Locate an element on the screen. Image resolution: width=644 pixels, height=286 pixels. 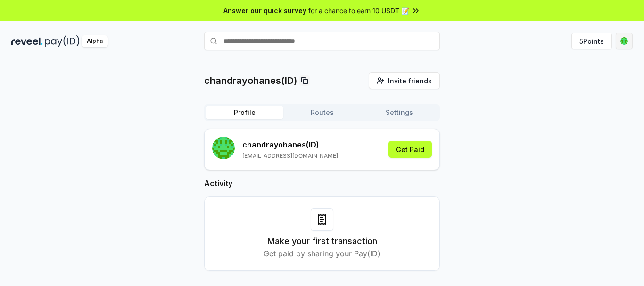
span: for a chance to earn 10 USDT 📝 is located at coordinates (359, 10).